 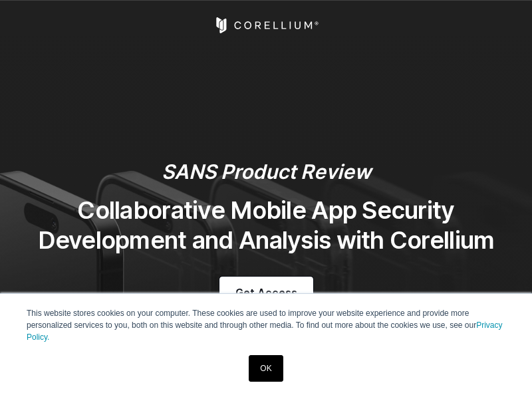 I want to click on h1: Collaborative Mobile App Security Development and Analysis with Corellium, so click(x=266, y=226).